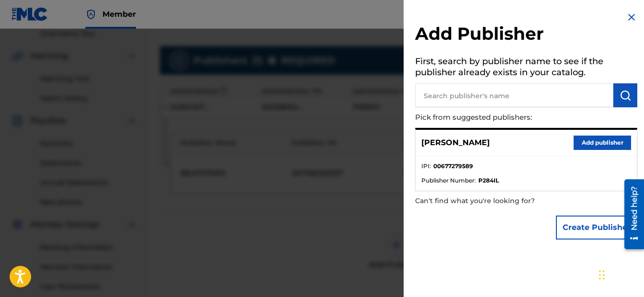 The height and width of the screenshot is (297, 644). I want to click on h5: First, search by publisher name to see if the publisher already exists in your catalog., so click(527, 68).